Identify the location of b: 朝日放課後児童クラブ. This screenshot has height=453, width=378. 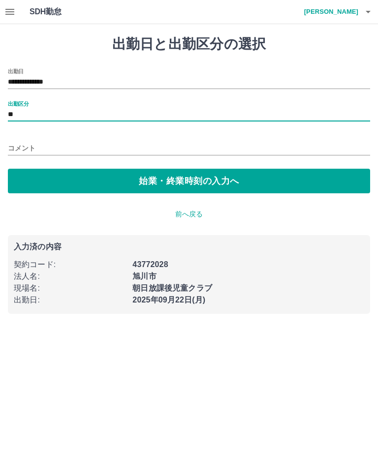
(172, 288).